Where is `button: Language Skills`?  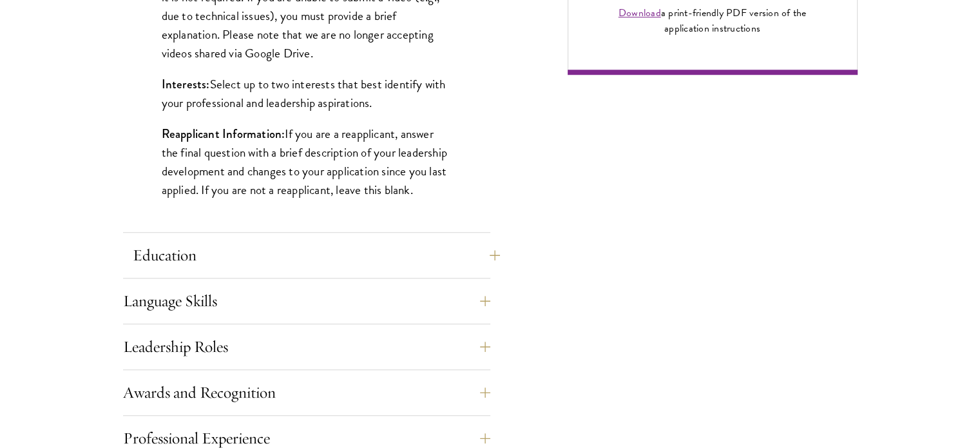 button: Language Skills is located at coordinates (307, 301).